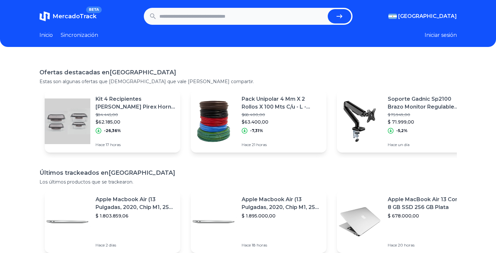 The height and width of the screenshot is (253, 496). I want to click on a: Sincronización, so click(79, 35).